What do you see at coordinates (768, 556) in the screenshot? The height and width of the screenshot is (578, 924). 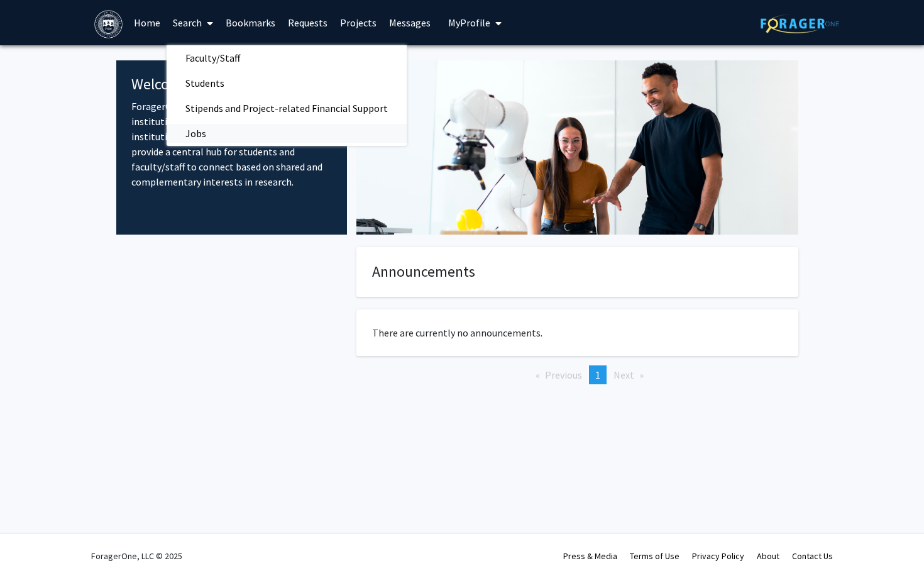 I see `a: About` at bounding box center [768, 556].